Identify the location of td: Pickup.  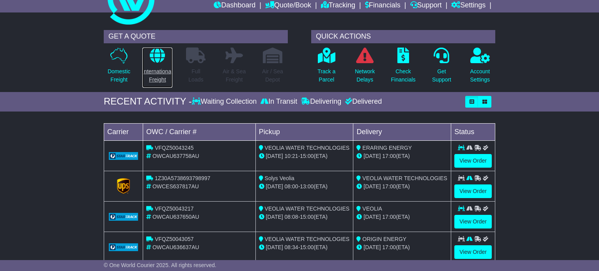
(304, 132).